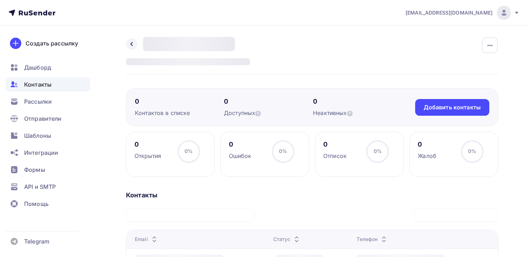 This screenshot has height=257, width=528. What do you see at coordinates (48, 136) in the screenshot?
I see `a: Шаблоны` at bounding box center [48, 136].